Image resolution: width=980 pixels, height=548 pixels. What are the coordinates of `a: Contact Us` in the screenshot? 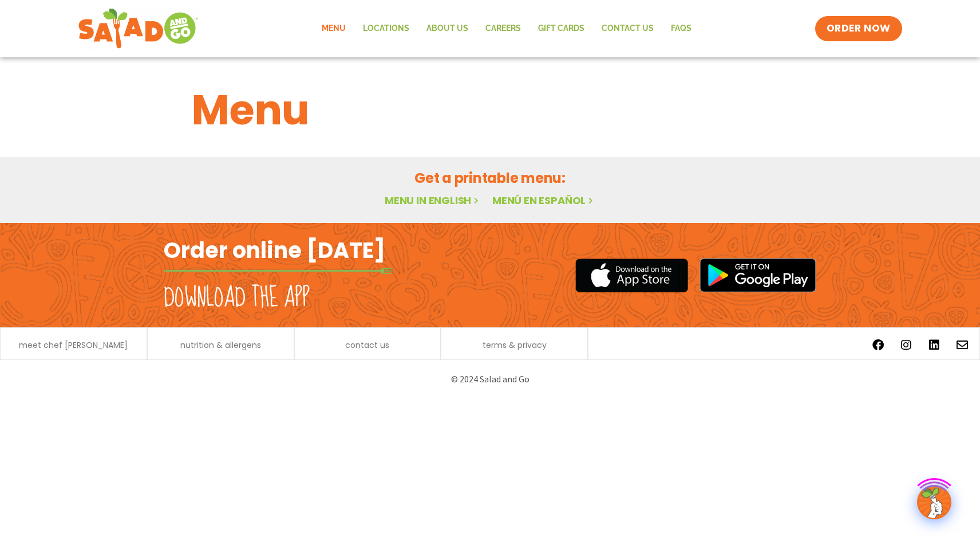 It's located at (627, 29).